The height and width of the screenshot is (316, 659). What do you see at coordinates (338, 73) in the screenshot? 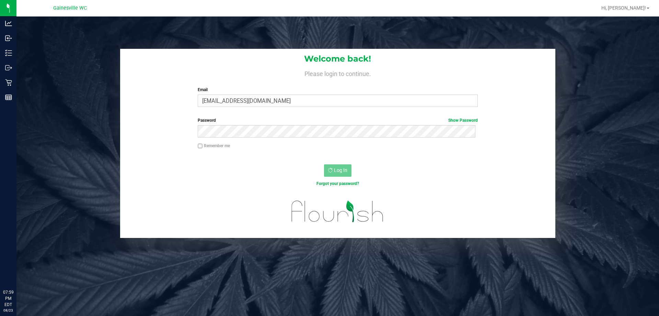
I see `h4: Please login to continue.` at bounding box center [338, 73].